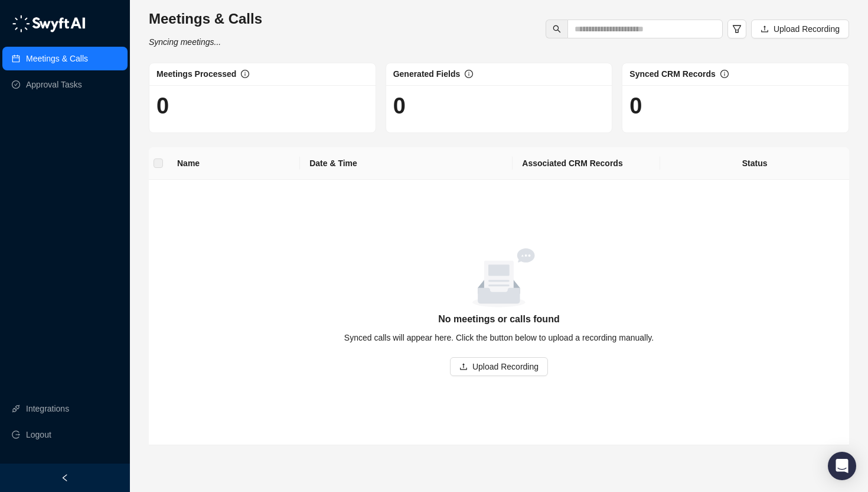 The width and height of the screenshot is (868, 492). Describe the element at coordinates (557, 28) in the screenshot. I see `span: search` at that location.